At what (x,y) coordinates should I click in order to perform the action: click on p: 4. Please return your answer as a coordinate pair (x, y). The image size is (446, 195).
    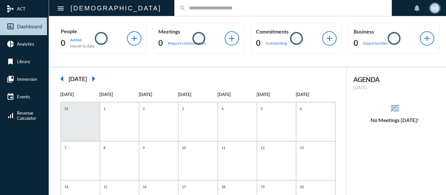
    Looking at the image, I should click on (222, 109).